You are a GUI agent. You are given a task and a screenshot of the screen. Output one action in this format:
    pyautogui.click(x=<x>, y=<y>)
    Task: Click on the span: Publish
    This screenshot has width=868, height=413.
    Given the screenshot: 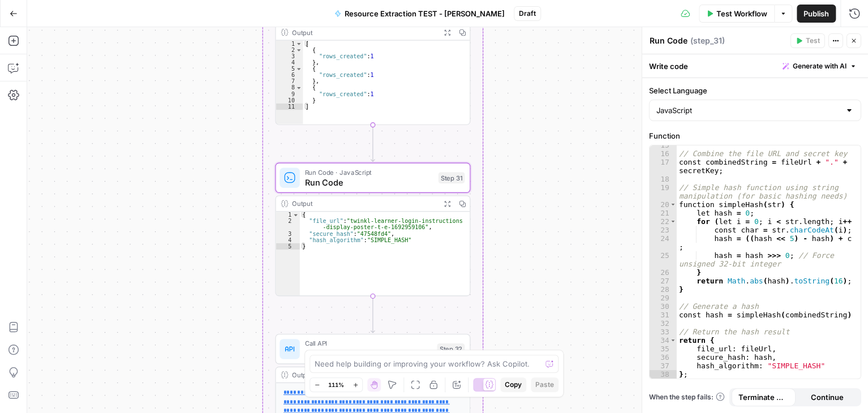 What is the action you would take?
    pyautogui.click(x=816, y=14)
    